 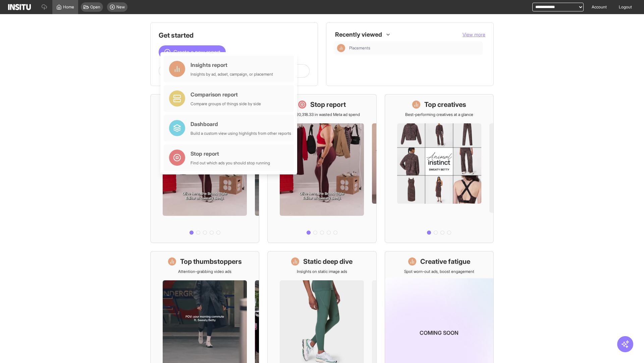 What do you see at coordinates (322, 115) in the screenshot?
I see `p: Save £20,318.33 in wasted Meta ad spend` at bounding box center [322, 115].